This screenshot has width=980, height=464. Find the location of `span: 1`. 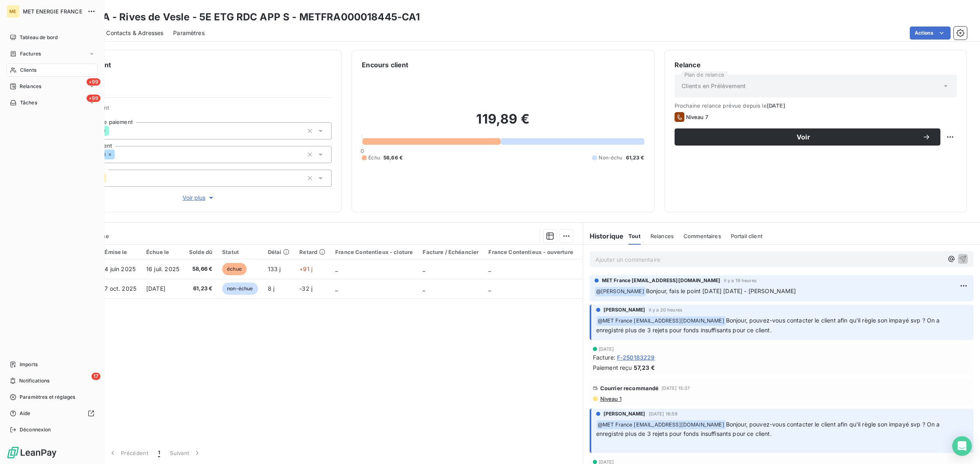

span: 1 is located at coordinates (159, 453).